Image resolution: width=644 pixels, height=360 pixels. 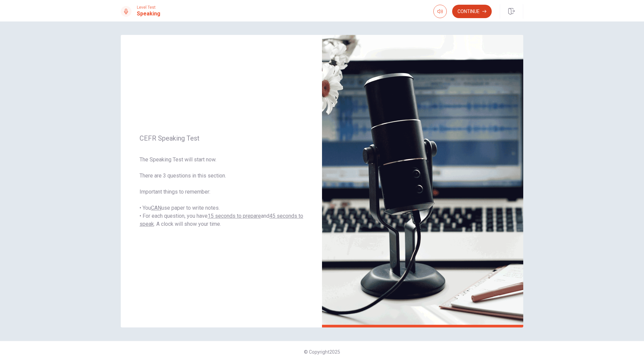 I want to click on button: Continue, so click(x=472, y=11).